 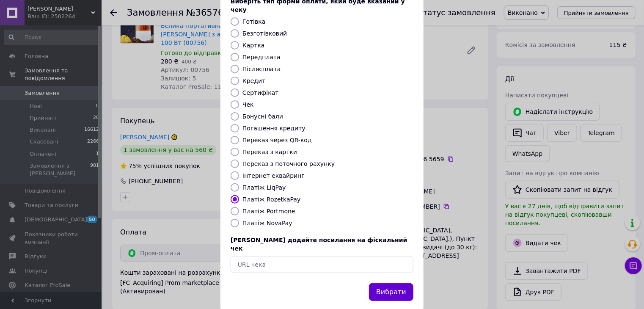 What do you see at coordinates (253, 45) in the screenshot?
I see `label: Картка` at bounding box center [253, 45].